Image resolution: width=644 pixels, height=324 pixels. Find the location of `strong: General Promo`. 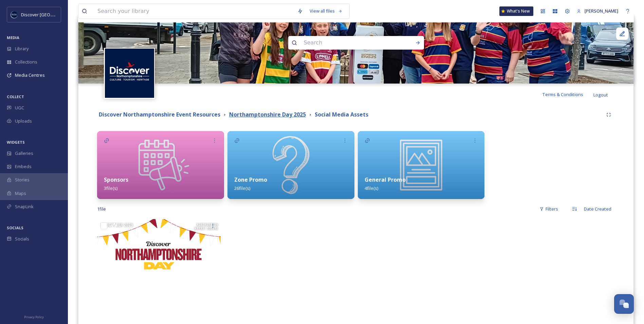

strong: General Promo is located at coordinates (386, 179).